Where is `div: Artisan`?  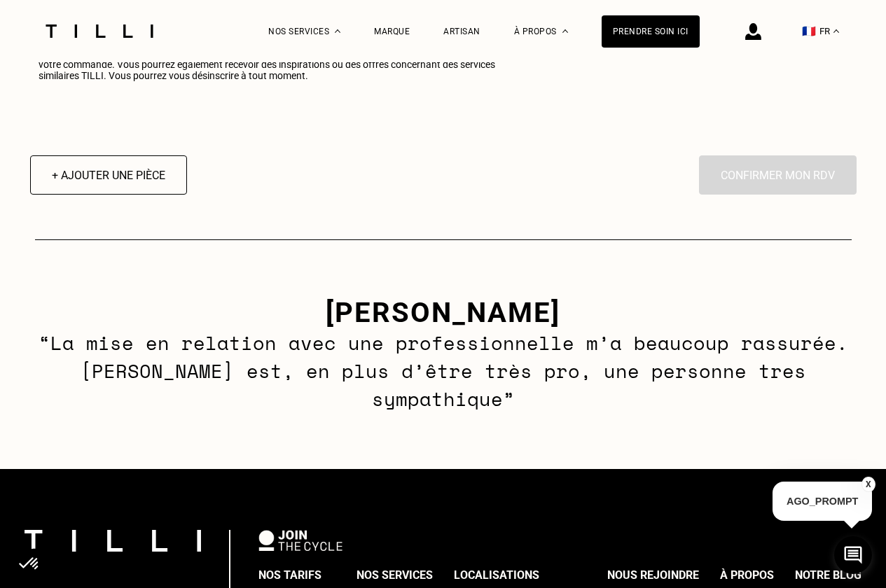
div: Artisan is located at coordinates (462, 31).